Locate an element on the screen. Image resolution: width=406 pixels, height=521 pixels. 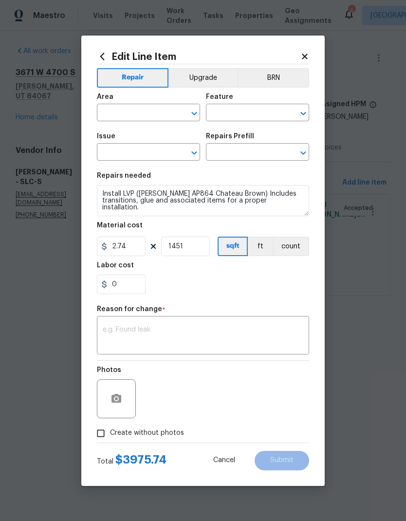
span: Cancel is located at coordinates (224, 460).